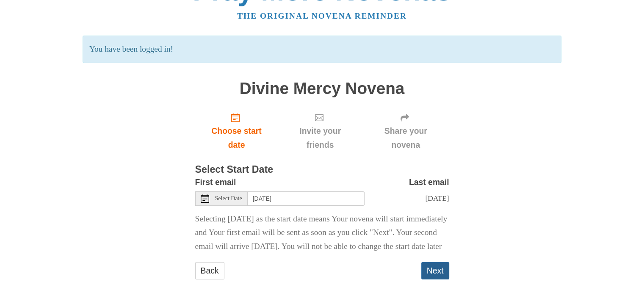 The image size is (644, 304). What do you see at coordinates (322, 89) in the screenshot?
I see `h1: Divine Mercy Novena` at bounding box center [322, 89].